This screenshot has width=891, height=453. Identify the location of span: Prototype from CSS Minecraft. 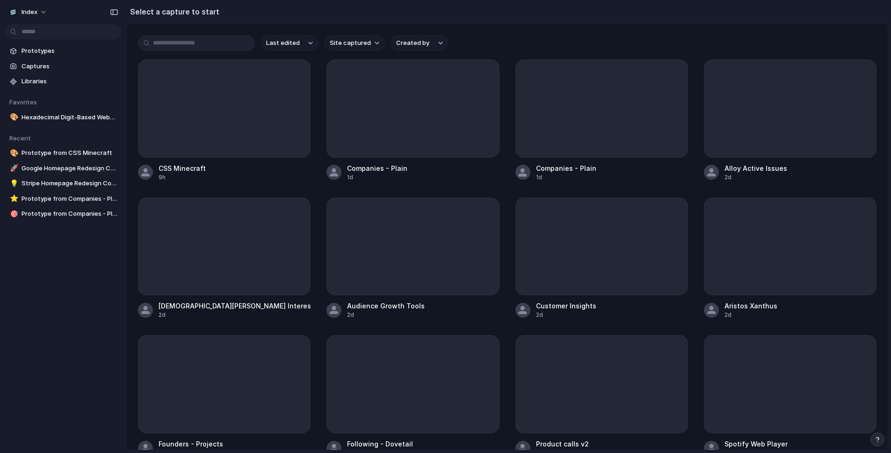
(70, 153).